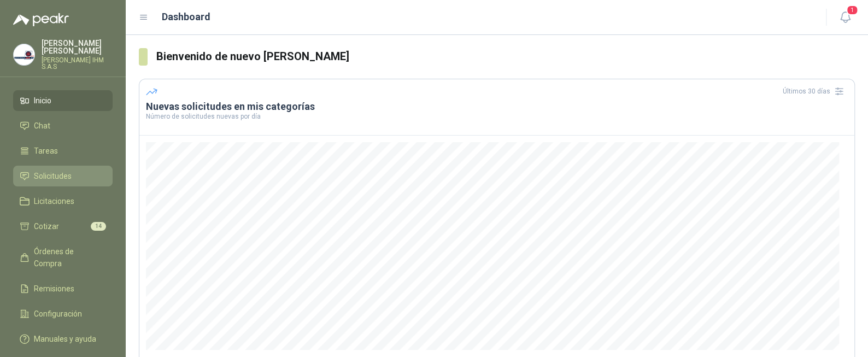 Image resolution: width=868 pixels, height=357 pixels. Describe the element at coordinates (54, 289) in the screenshot. I see `span: Remisiones` at that location.